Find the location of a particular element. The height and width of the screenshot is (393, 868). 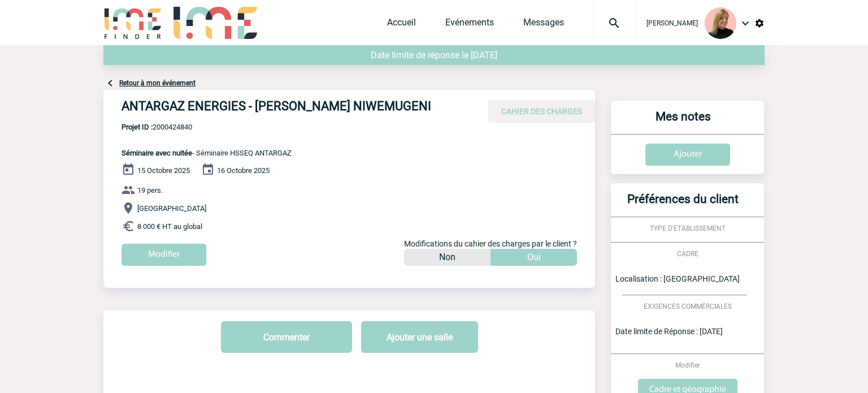

a: Messages is located at coordinates (544, 25).